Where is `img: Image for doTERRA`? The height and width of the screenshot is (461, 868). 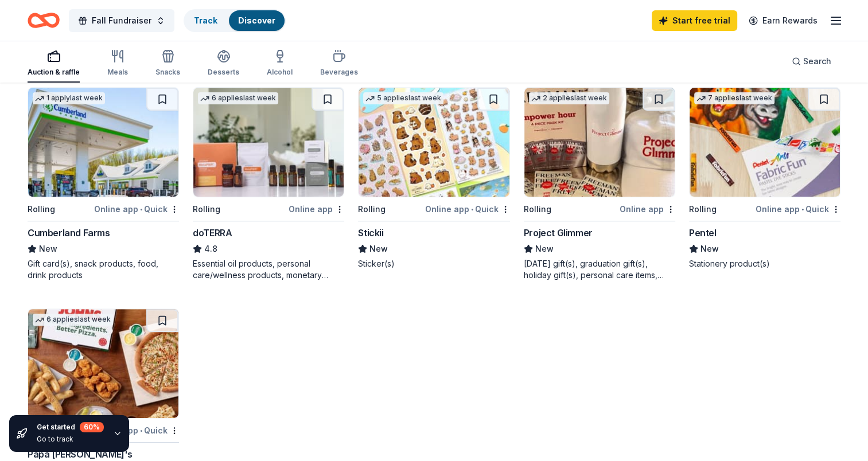
img: Image for doTERRA is located at coordinates (269, 142).